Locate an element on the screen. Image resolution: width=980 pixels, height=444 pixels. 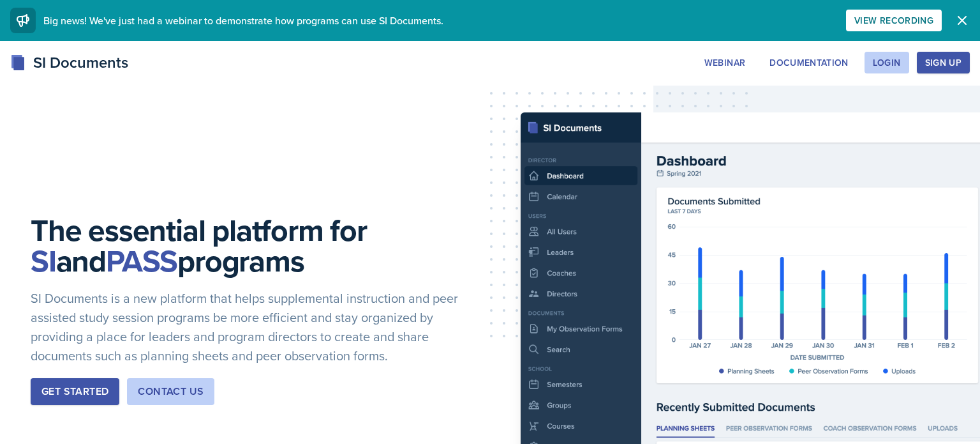
button: Get Started is located at coordinates (74, 392).